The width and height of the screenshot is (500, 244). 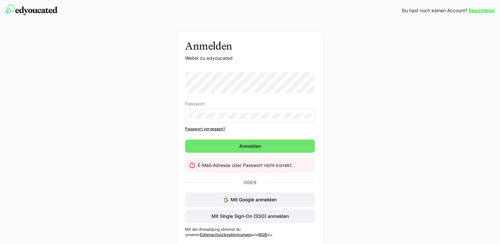 I want to click on a: Datenschutzbestimmungen, so click(x=226, y=234).